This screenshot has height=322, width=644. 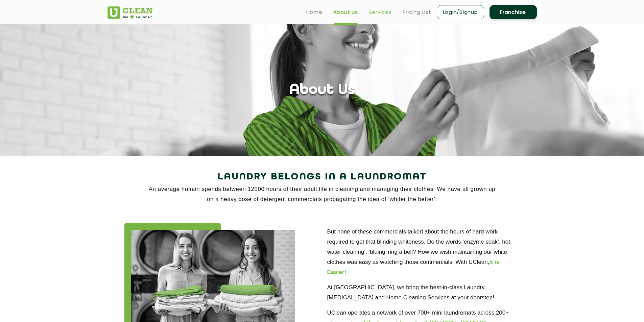 I want to click on p: An average human spends between 12000 hours of their adult life in cleaning and managing their cl..., so click(x=322, y=195).